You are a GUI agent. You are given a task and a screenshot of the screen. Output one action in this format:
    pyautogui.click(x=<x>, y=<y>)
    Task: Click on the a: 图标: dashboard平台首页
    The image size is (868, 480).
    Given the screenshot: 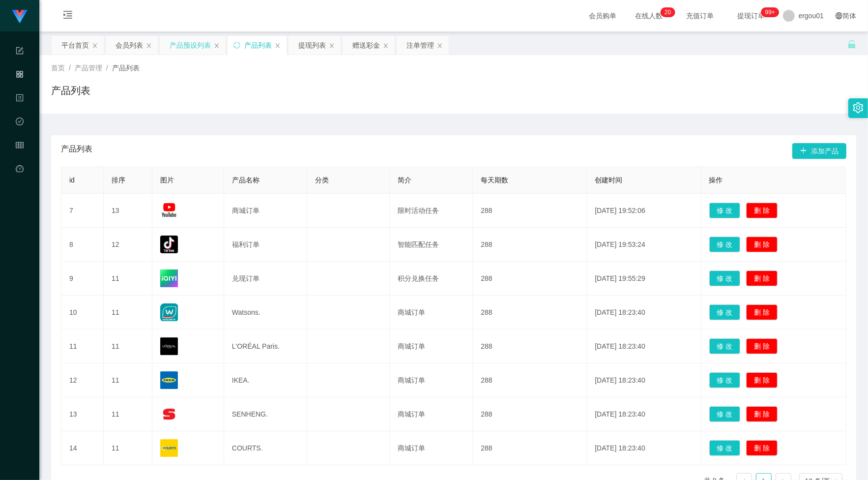 What is the action you would take?
    pyautogui.click(x=20, y=209)
    